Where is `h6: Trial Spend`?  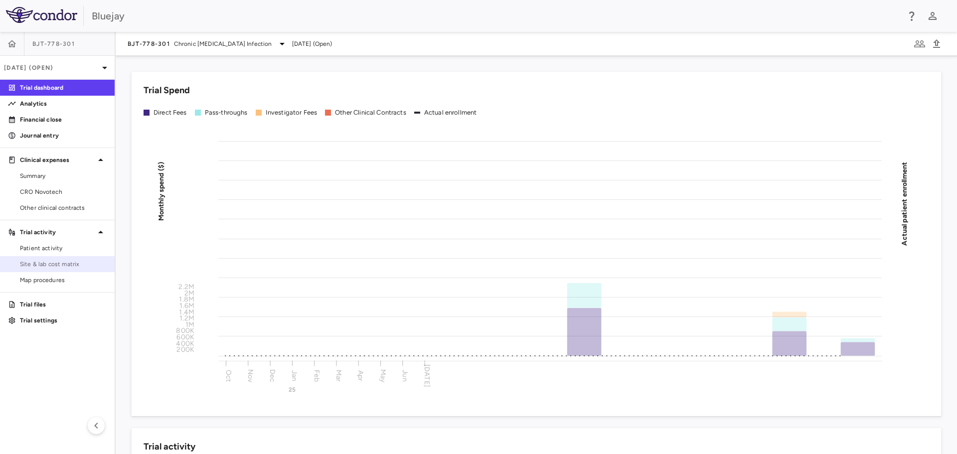
h6: Trial Spend is located at coordinates (166, 90).